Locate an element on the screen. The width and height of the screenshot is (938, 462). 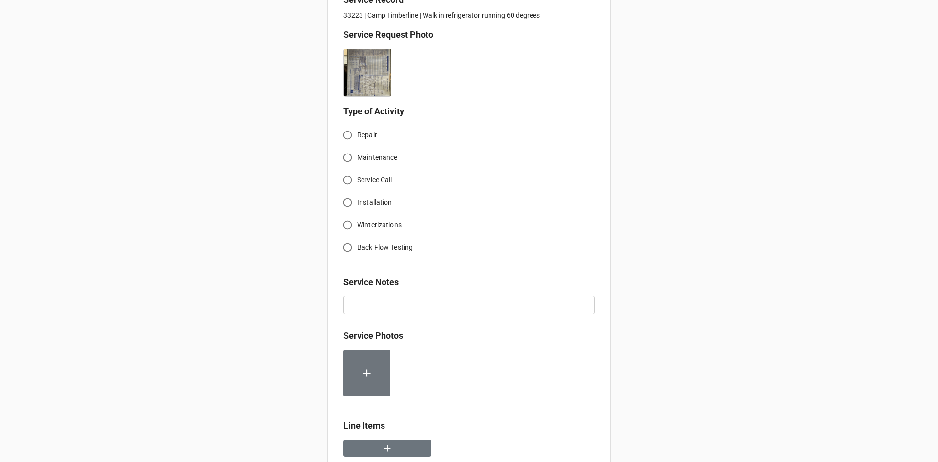
span: Repair is located at coordinates (367, 135).